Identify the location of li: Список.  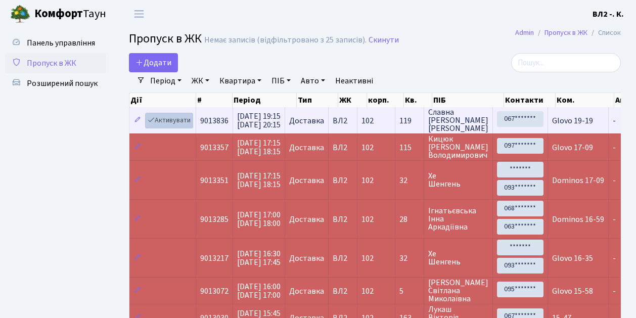
(604, 33).